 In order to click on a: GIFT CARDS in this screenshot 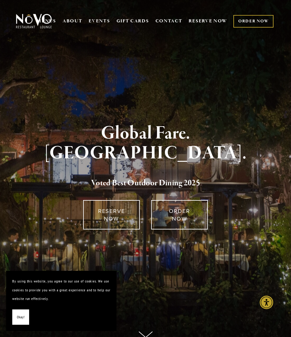, I will do `click(133, 21)`.